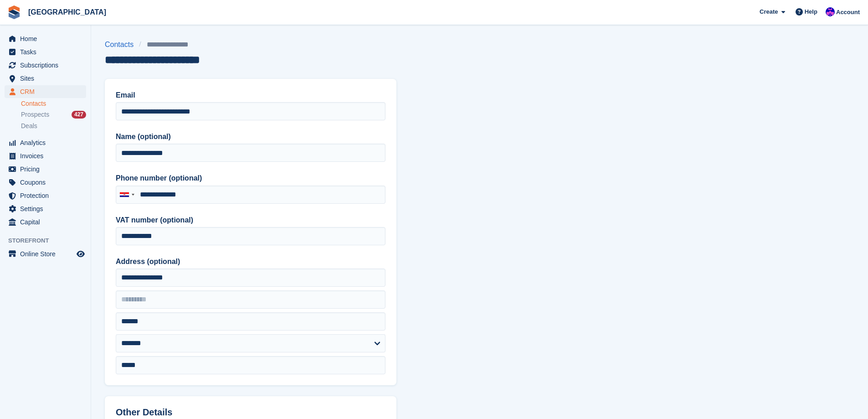 The height and width of the screenshot is (419, 868). Describe the element at coordinates (48, 169) in the screenshot. I see `span: Pricing` at that location.